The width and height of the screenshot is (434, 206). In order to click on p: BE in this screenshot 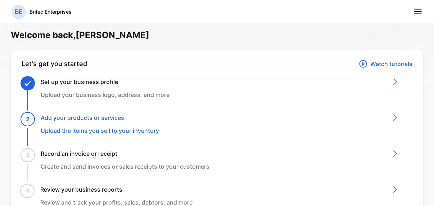, I will do `click(19, 12)`.